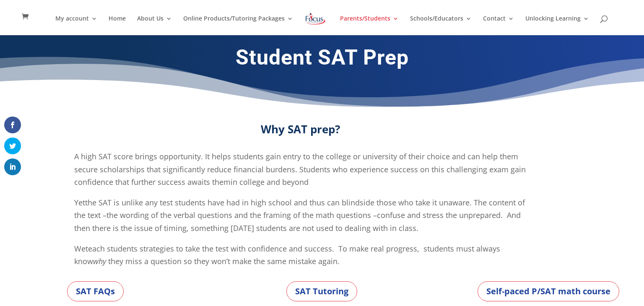 Image resolution: width=644 pixels, height=306 pixels. What do you see at coordinates (287, 255) in the screenshot?
I see `span: teach students strategies to take the test with confidence and success. To make real progress, st...` at bounding box center [287, 255].